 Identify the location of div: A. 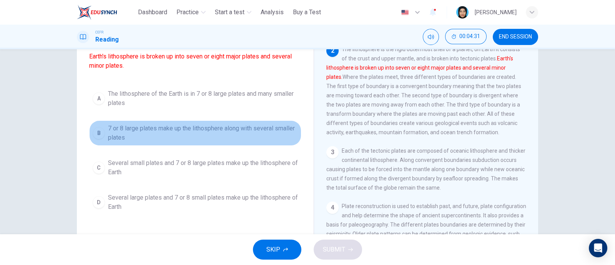
(99, 98).